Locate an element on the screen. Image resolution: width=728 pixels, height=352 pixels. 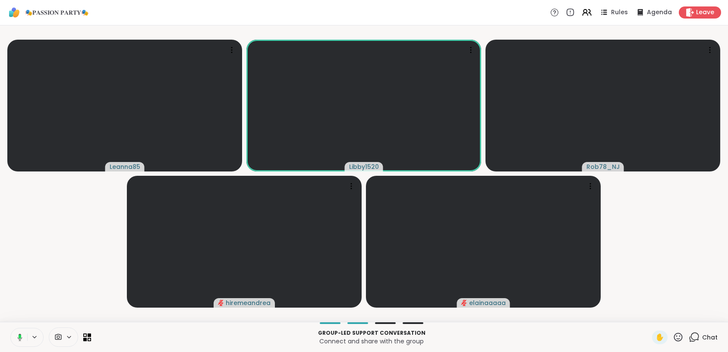
p: Connect and share with the group is located at coordinates (371, 342).